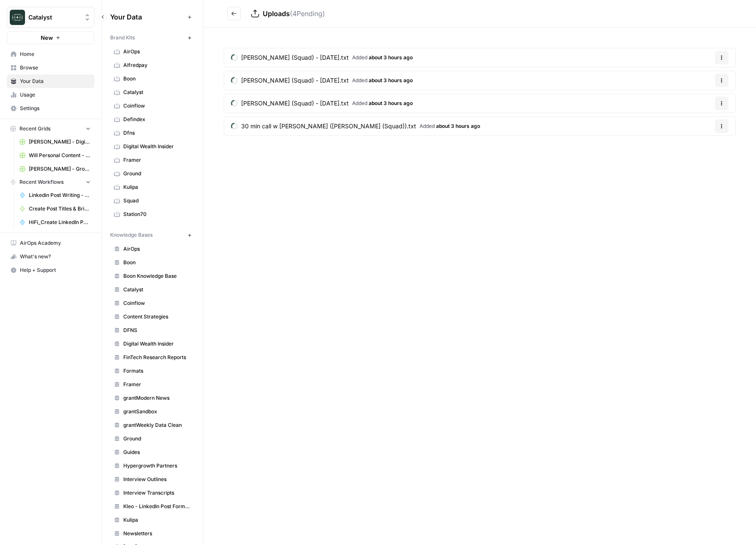  Describe the element at coordinates (156, 330) in the screenshot. I see `span: DFNS` at that location.